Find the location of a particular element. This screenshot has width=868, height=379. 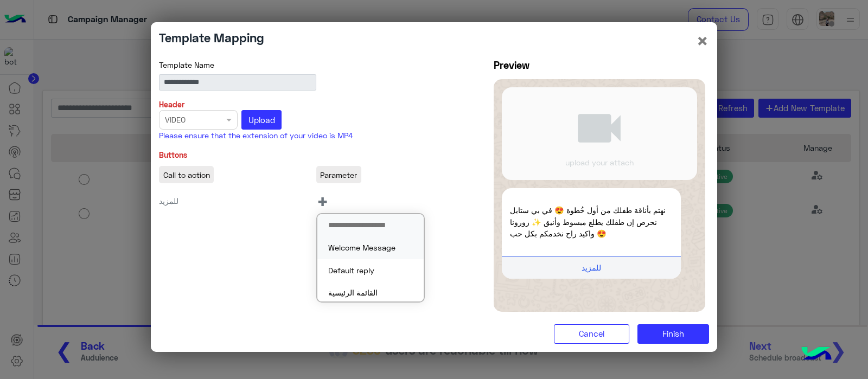

h4: Template Mapping is located at coordinates (212, 37).